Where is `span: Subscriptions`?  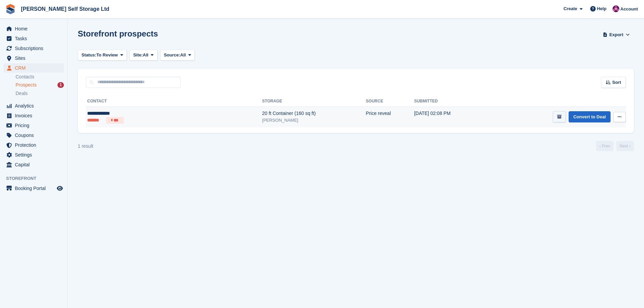 span: Subscriptions is located at coordinates (35, 48).